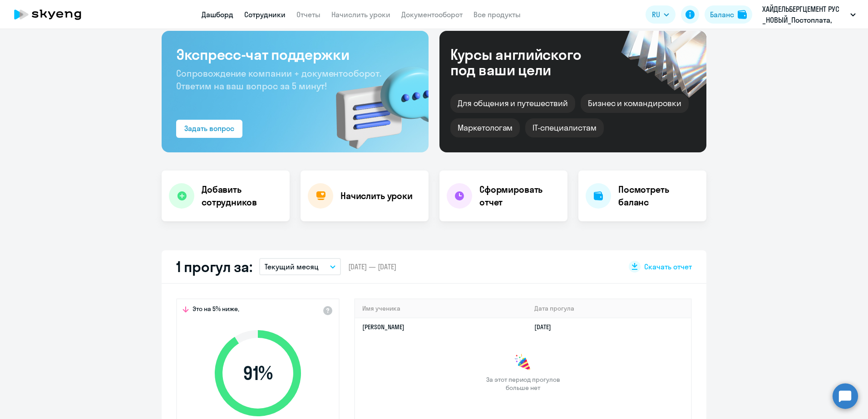 The width and height of the screenshot is (868, 419). Describe the element at coordinates (242, 196) in the screenshot. I see `h4: Добавить сотрудников` at that location.